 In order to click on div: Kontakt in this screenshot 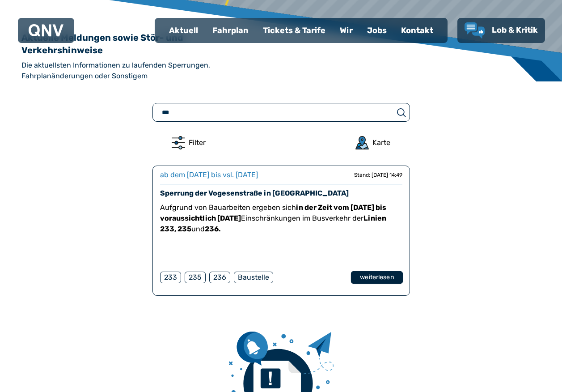, I will do `click(417, 31)`.